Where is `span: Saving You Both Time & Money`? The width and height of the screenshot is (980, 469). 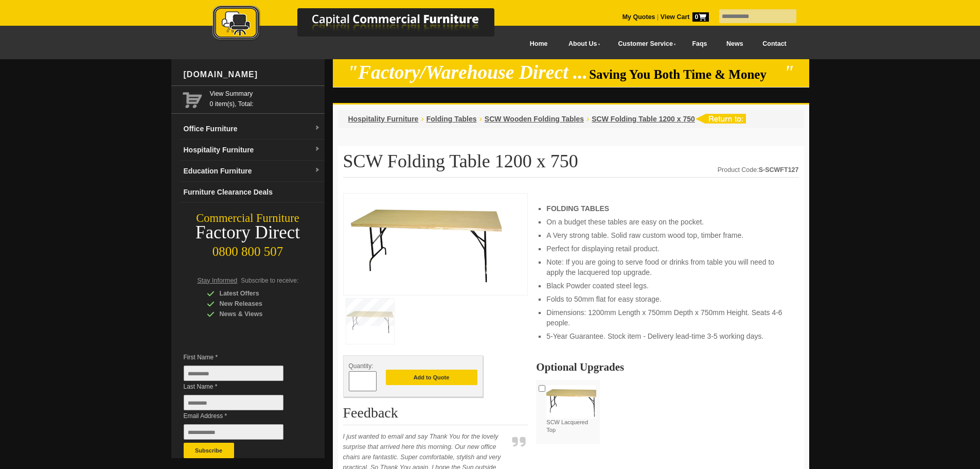
span: Saving You Both Time & Money is located at coordinates (685, 74).